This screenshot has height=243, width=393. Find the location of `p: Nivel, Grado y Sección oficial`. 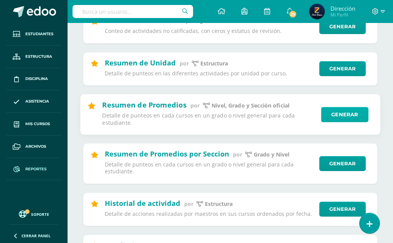

p: Nivel, Grado y Sección oficial is located at coordinates (250, 105).